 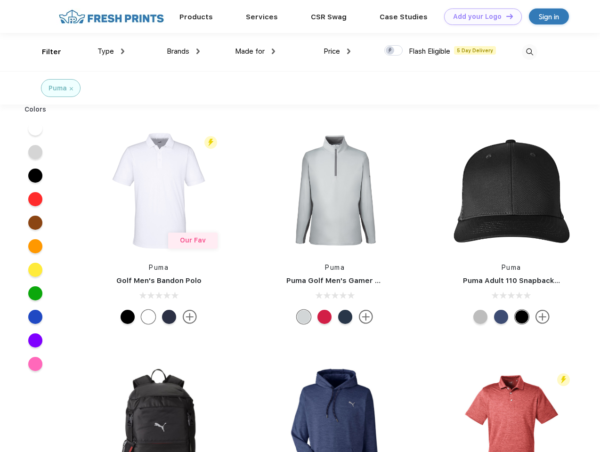 I want to click on img: DT, so click(x=510, y=16).